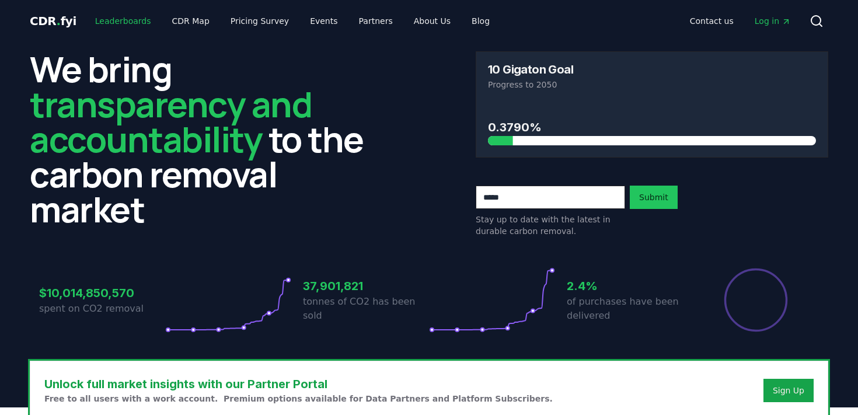  Describe the element at coordinates (789, 391) in the screenshot. I see `a: Sign Up` at that location.